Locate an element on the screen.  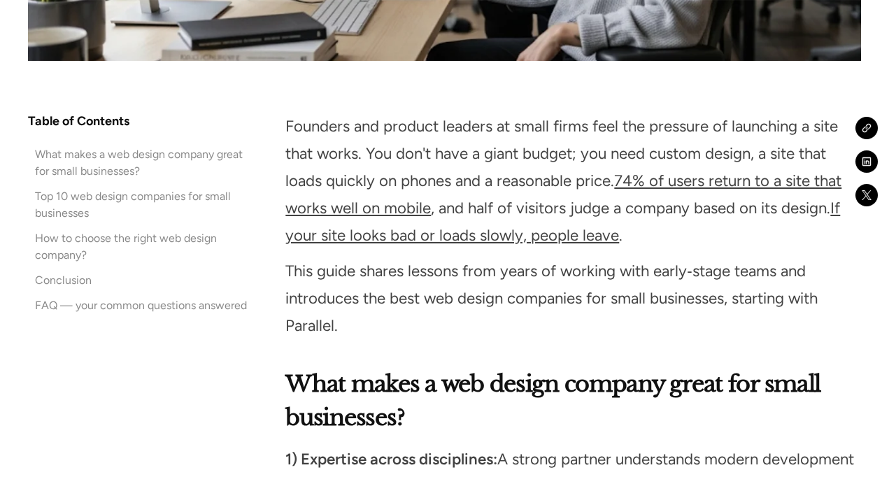
div: How to choose the right web design company? is located at coordinates (142, 247).